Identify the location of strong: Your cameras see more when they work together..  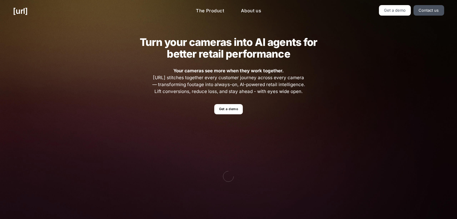
(228, 71).